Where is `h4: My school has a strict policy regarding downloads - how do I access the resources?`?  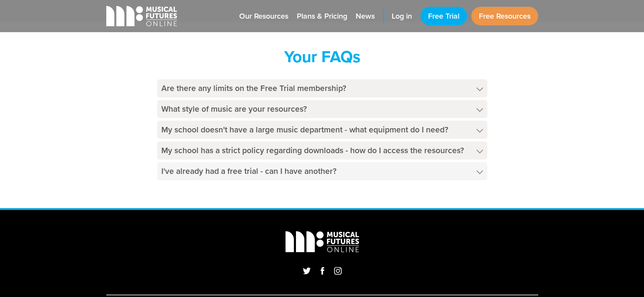
h4: My school has a strict policy regarding downloads - how do I access the resources? is located at coordinates (322, 150).